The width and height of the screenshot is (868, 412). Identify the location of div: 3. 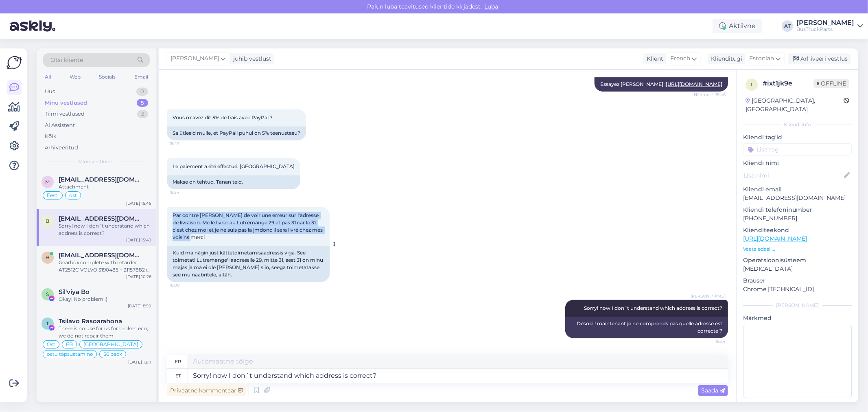
(143, 114).